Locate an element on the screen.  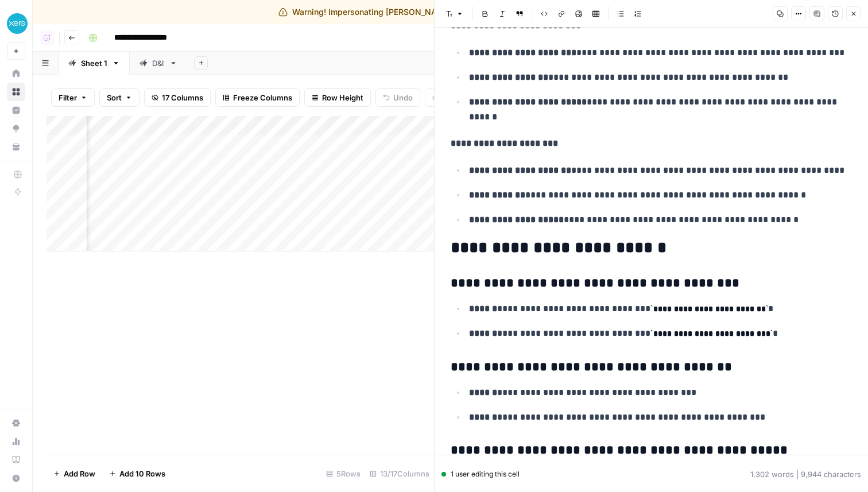
a: Opportunities is located at coordinates (16, 129).